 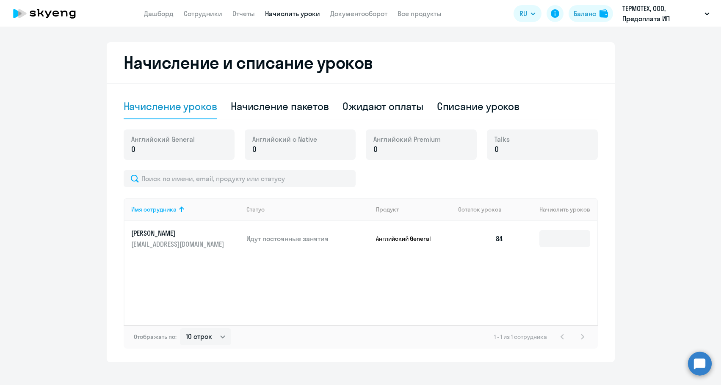 What do you see at coordinates (361, 63) in the screenshot?
I see `h2: Начисление и списание уроков` at bounding box center [361, 63].